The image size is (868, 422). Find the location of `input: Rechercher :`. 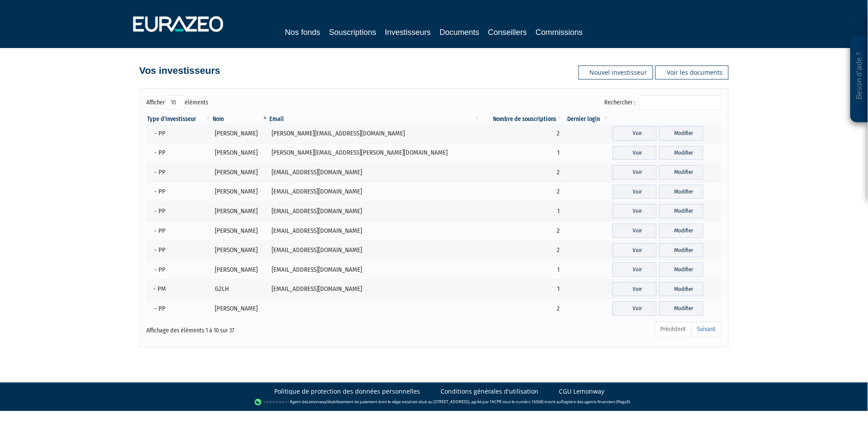

input: Rechercher : is located at coordinates (680, 103).